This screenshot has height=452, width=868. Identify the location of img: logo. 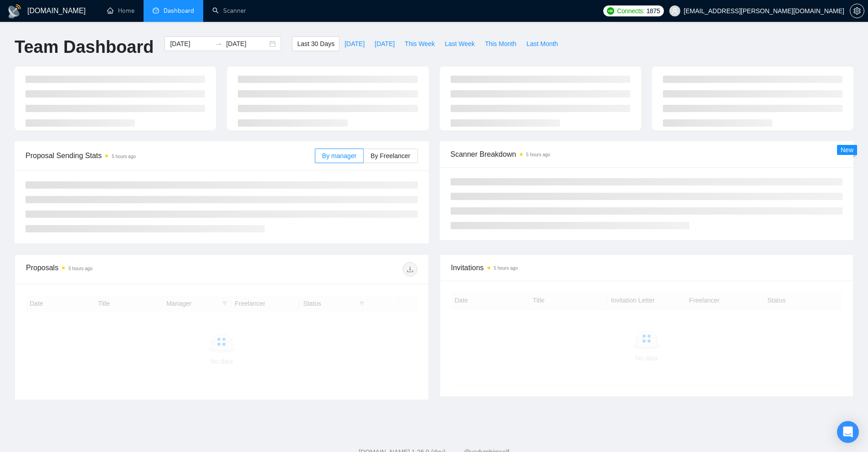
(14, 11).